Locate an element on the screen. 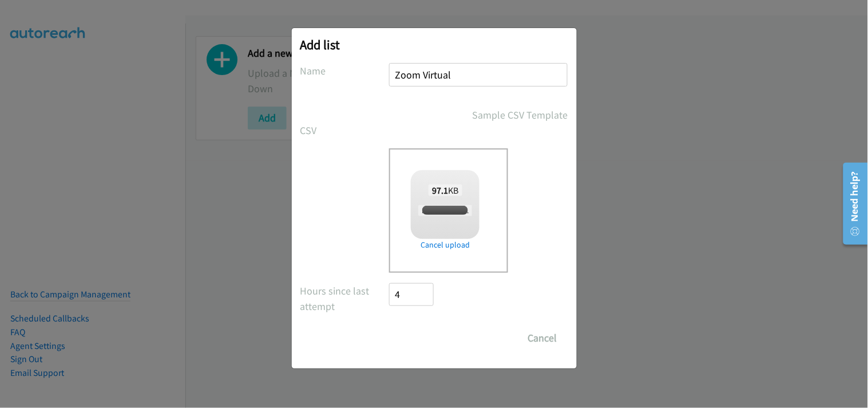 The width and height of the screenshot is (868, 408). label: CSV is located at coordinates (345, 130).